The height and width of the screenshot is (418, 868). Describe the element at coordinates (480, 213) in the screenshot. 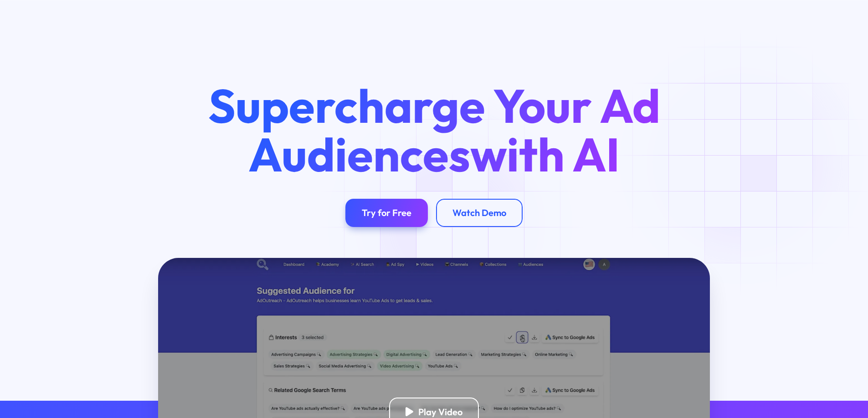

I see `div: Watch Demo` at that location.